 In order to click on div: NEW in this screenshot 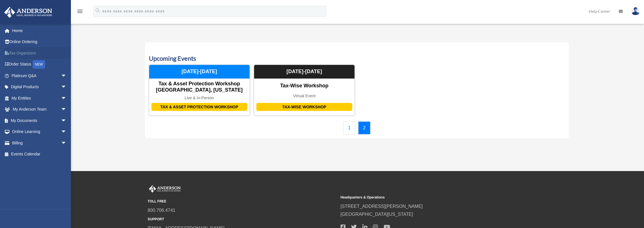, I will do `click(39, 64)`.